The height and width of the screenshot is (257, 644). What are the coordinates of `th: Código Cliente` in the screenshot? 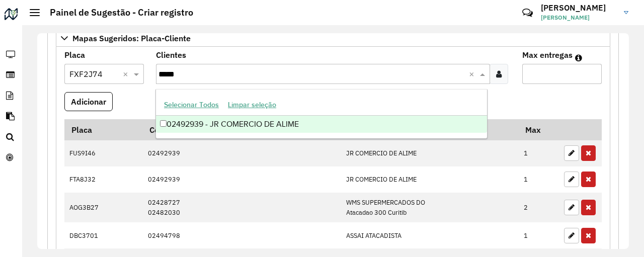 It's located at (242, 130).